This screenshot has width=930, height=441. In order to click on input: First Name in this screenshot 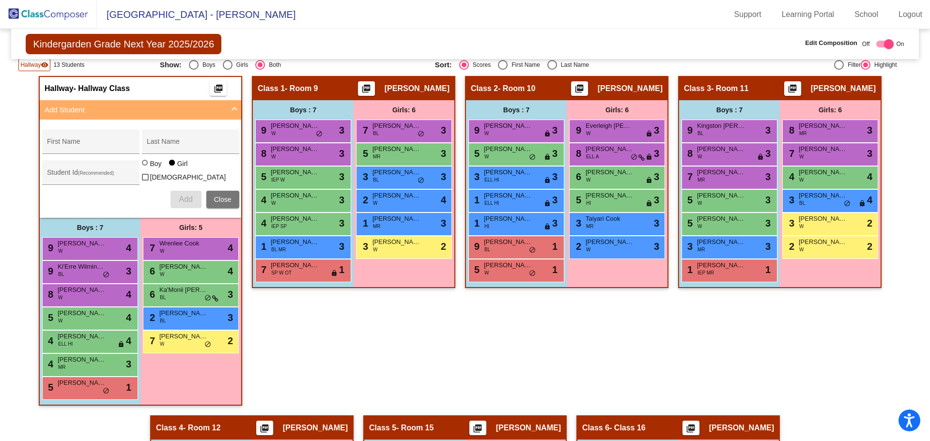, I will do `click(91, 145)`.